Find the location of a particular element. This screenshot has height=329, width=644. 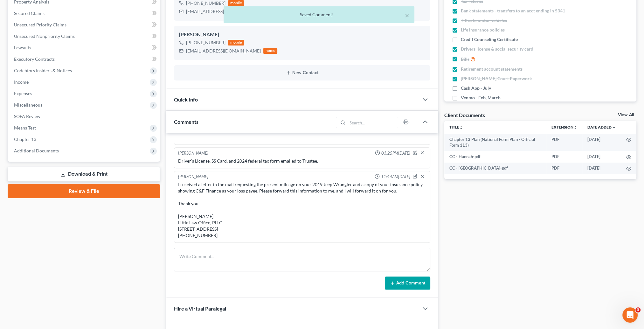

span: Cash App - July is located at coordinates (476, 88).